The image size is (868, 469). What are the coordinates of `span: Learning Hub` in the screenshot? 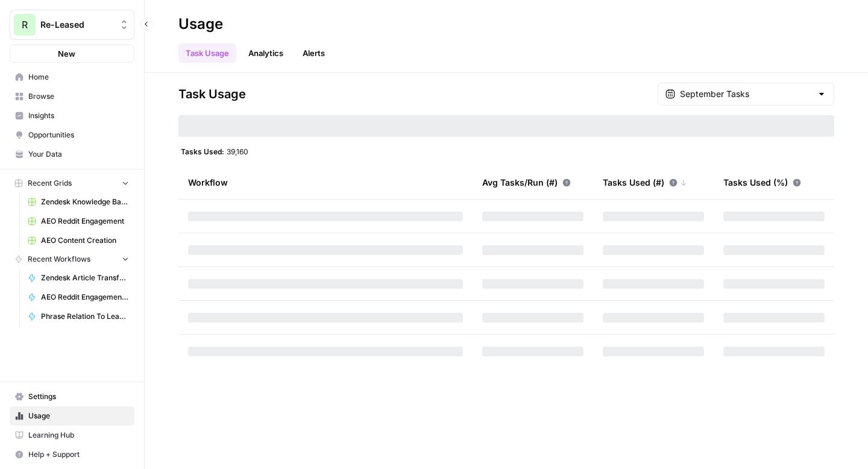 It's located at (78, 436).